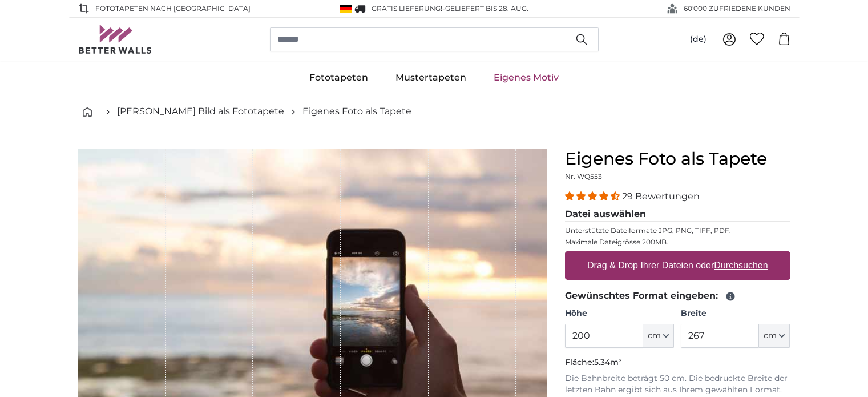 The image size is (868, 397). Describe the element at coordinates (620, 313) in the screenshot. I see `label: Höhe` at that location.